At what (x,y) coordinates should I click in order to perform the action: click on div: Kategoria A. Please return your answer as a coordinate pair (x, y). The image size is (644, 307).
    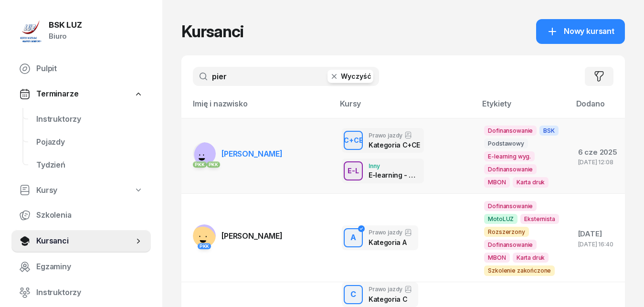
    Looking at the image, I should click on (390, 242).